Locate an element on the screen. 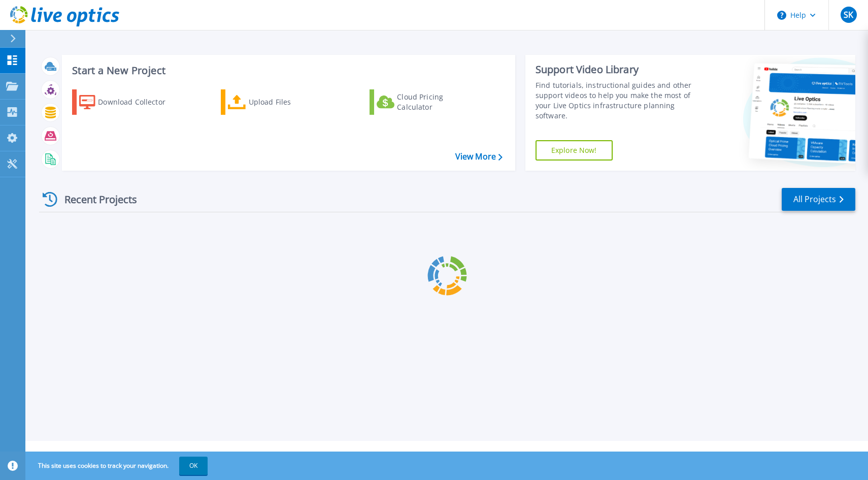  a: All Projects is located at coordinates (818, 199).